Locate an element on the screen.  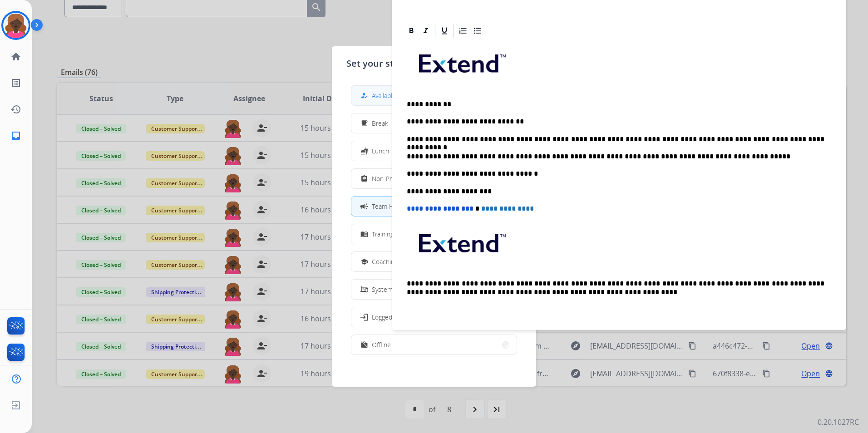
mat-icon: login is located at coordinates (364, 317).